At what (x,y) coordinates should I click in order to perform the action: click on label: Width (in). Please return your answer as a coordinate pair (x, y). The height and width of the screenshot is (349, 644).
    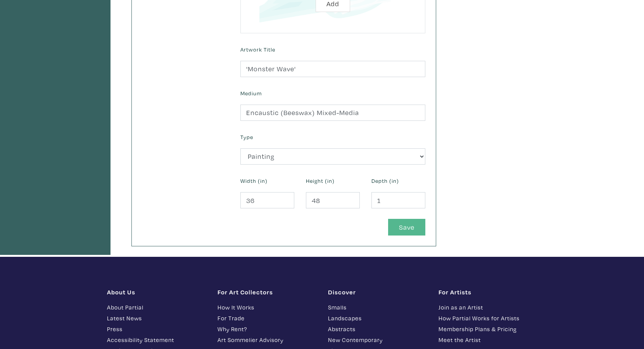
    Looking at the image, I should click on (254, 181).